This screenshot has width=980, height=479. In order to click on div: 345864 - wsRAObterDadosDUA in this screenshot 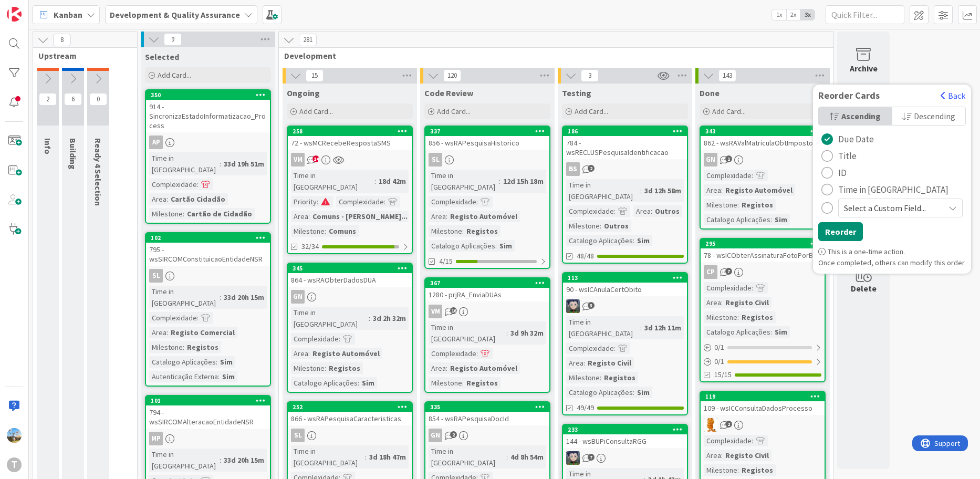, I will do `click(349, 275)`.